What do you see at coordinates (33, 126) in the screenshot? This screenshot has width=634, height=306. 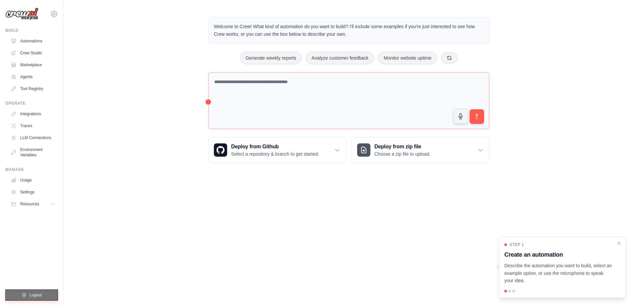 I see `a: Traces` at bounding box center [33, 126].